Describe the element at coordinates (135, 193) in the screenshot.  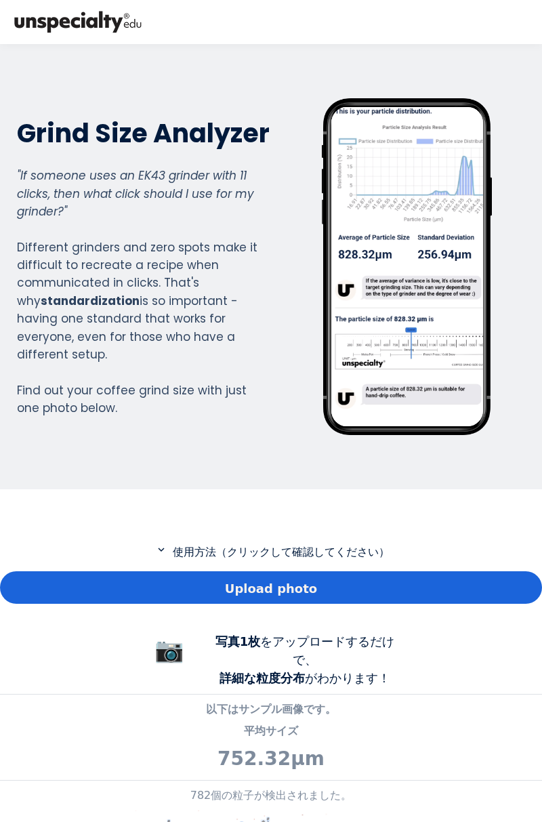
I see `em: "If someone uses an EK43 grinder with 11 clicks, then what click should I use for my grinder?"` at that location.